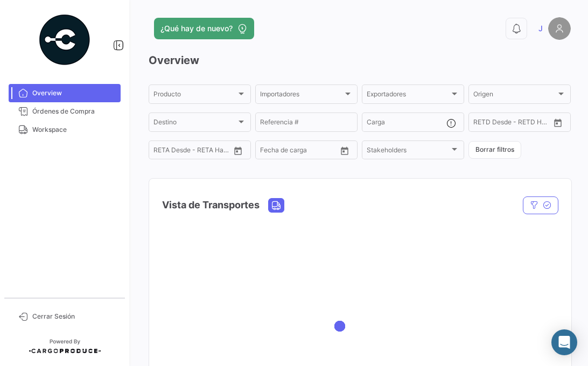  What do you see at coordinates (495, 149) in the screenshot?
I see `button: Borrar filtros` at bounding box center [495, 149].